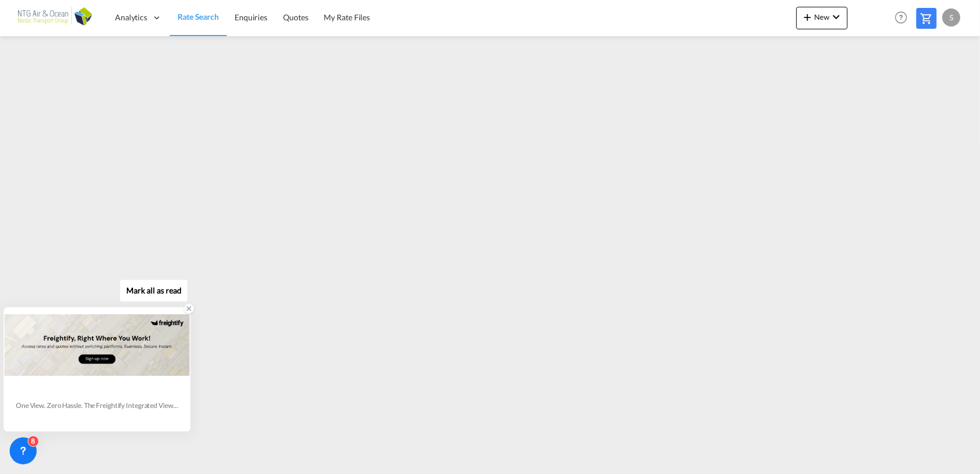 The width and height of the screenshot is (980, 474). I want to click on span: My Rate Files, so click(347, 17).